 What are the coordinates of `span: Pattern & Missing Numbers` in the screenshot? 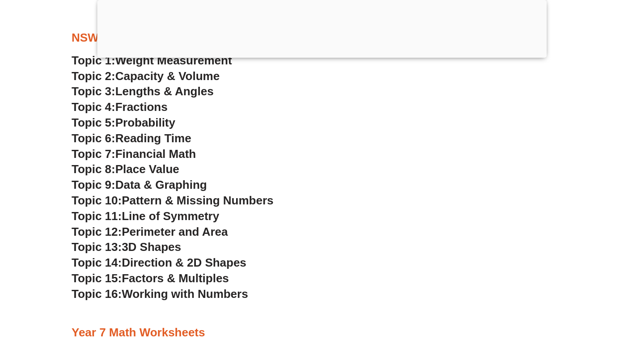 It's located at (198, 201).